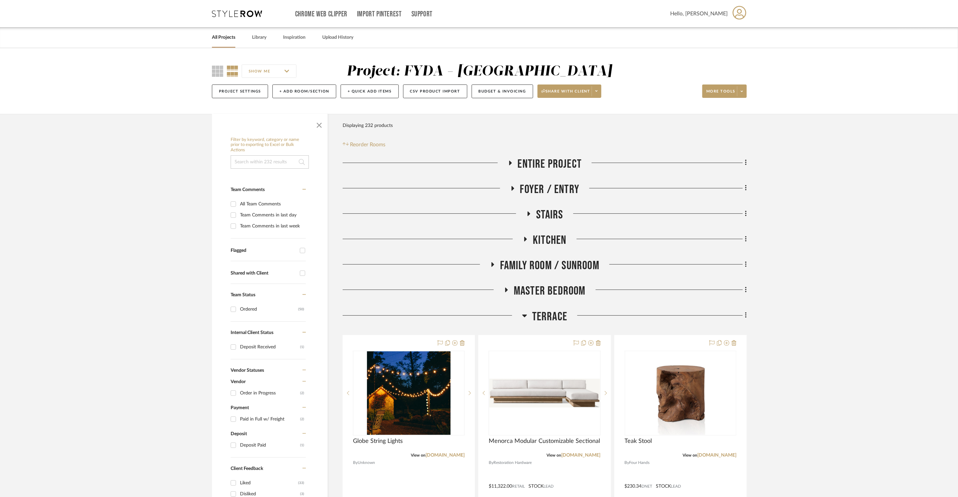 The width and height of the screenshot is (958, 497). What do you see at coordinates (269, 309) in the screenshot?
I see `div: Ordered` at bounding box center [269, 309].